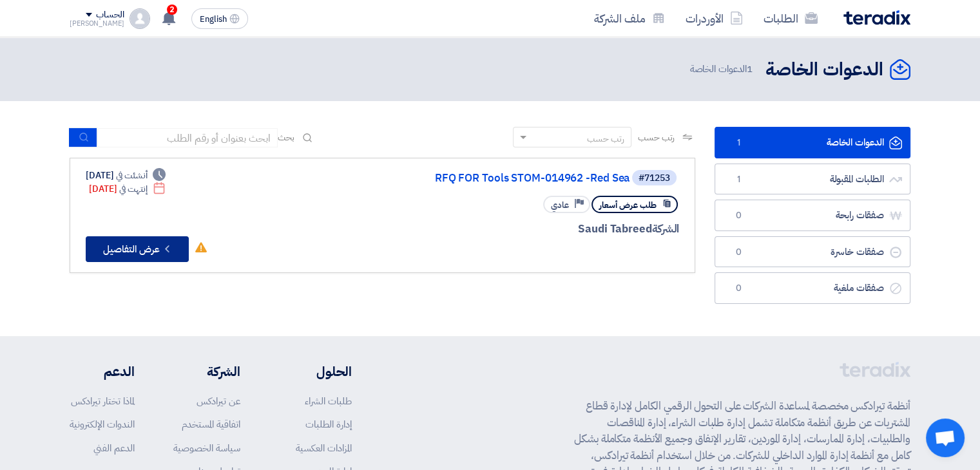  What do you see at coordinates (286, 137) in the screenshot?
I see `span: بحث` at bounding box center [286, 137].